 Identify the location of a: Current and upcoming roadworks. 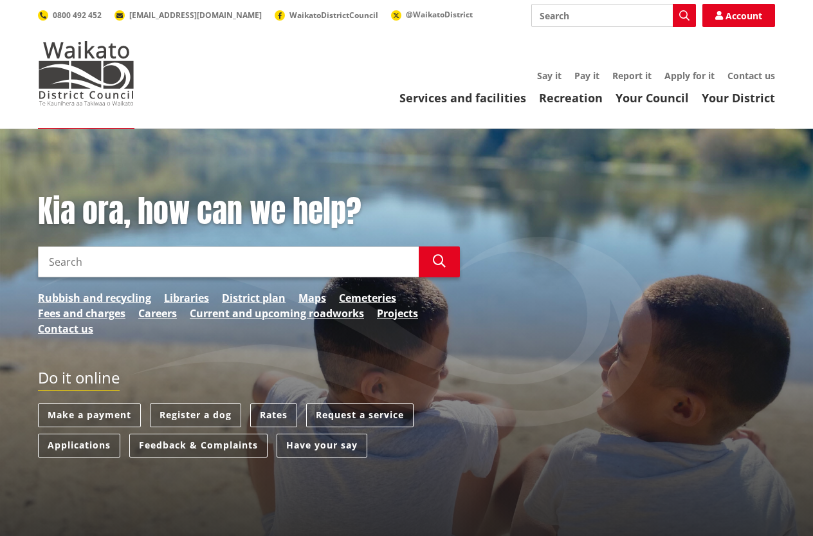
(277, 313).